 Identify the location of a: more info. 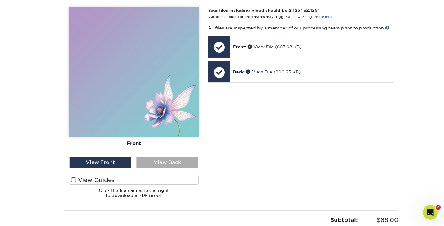
(323, 17).